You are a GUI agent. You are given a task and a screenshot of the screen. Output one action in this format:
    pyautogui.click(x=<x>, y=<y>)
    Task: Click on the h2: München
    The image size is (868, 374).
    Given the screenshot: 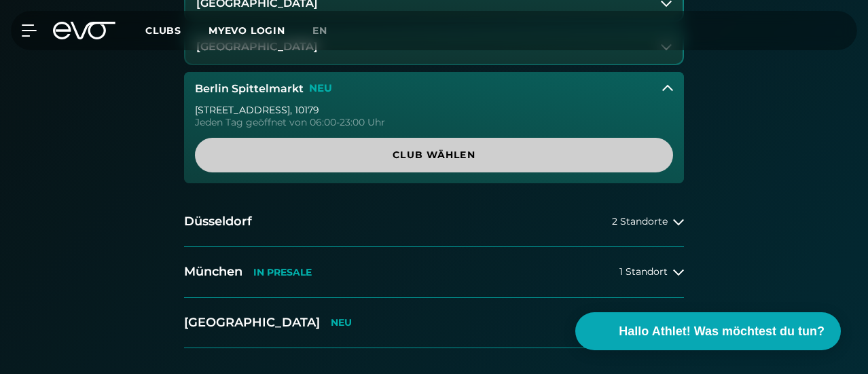 What is the action you would take?
    pyautogui.click(x=213, y=271)
    